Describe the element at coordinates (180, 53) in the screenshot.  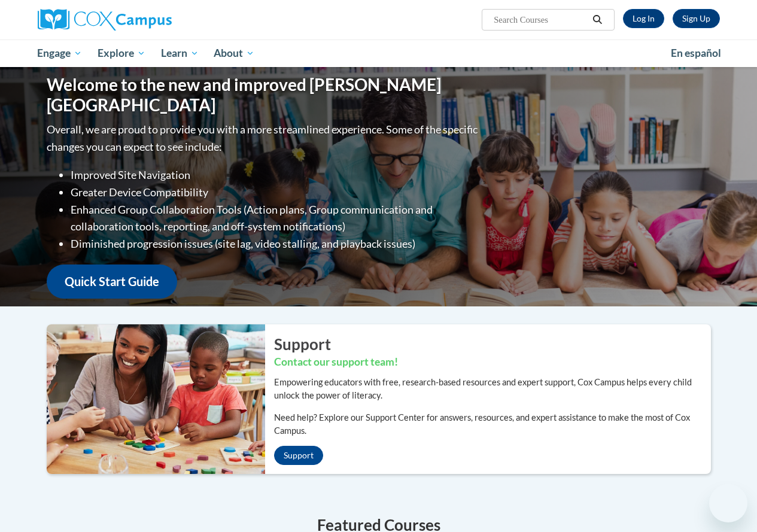
I see `a: Learn` at that location.